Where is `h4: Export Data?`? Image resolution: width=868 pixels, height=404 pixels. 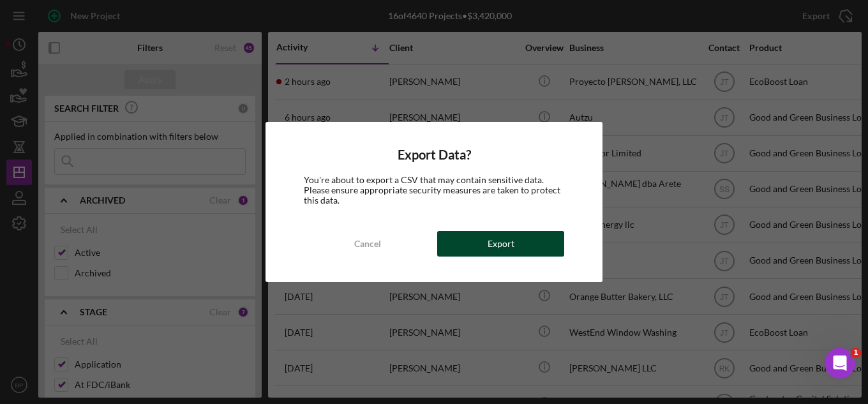 h4: Export Data? is located at coordinates (434, 154).